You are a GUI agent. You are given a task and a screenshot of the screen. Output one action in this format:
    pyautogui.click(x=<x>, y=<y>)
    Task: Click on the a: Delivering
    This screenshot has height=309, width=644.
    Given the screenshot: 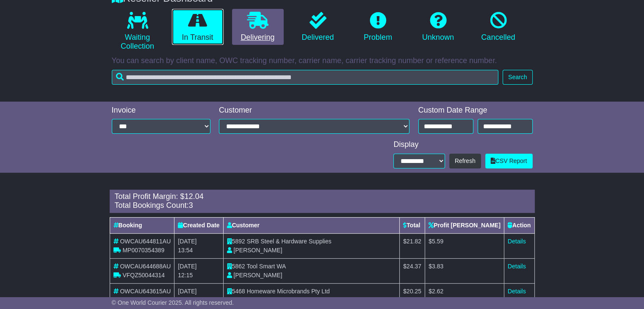 What is the action you would take?
    pyautogui.click(x=258, y=27)
    